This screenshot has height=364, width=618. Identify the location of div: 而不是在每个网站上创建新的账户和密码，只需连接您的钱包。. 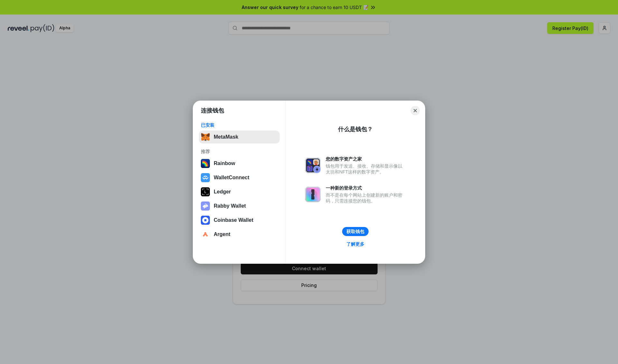
(366, 198).